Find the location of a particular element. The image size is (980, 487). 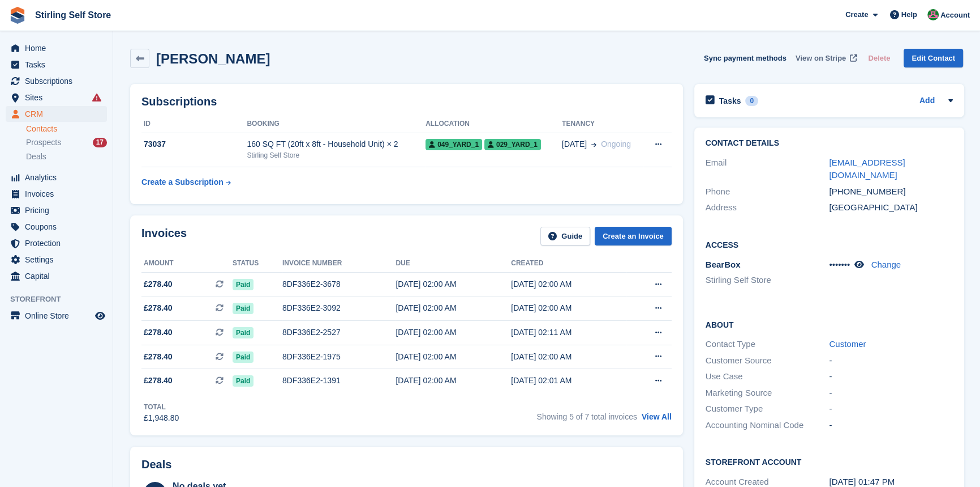

div: 160 SQ FT (20ft x 8ft - Household Unit) × 2 is located at coordinates (336, 143).